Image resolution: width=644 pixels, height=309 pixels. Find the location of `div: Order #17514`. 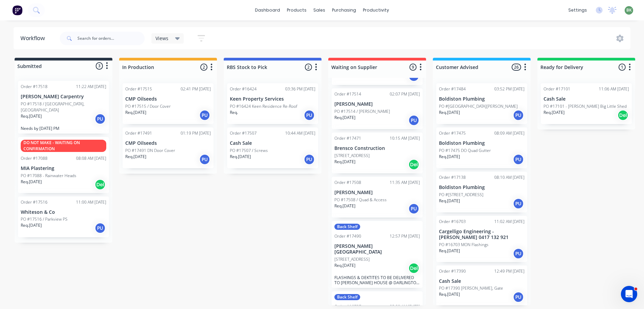

div: Order #17514 is located at coordinates (347, 95).